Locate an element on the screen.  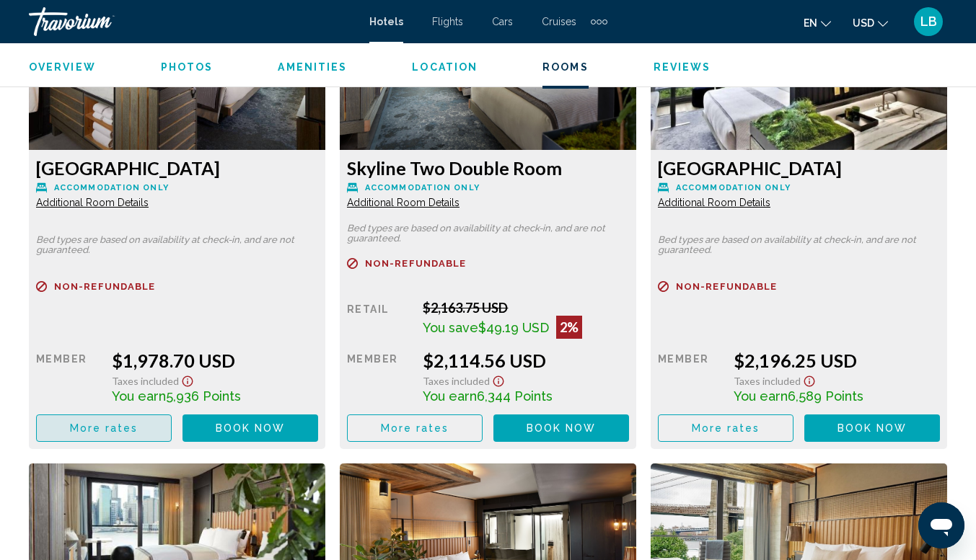
button: User Menu is located at coordinates (928, 21).